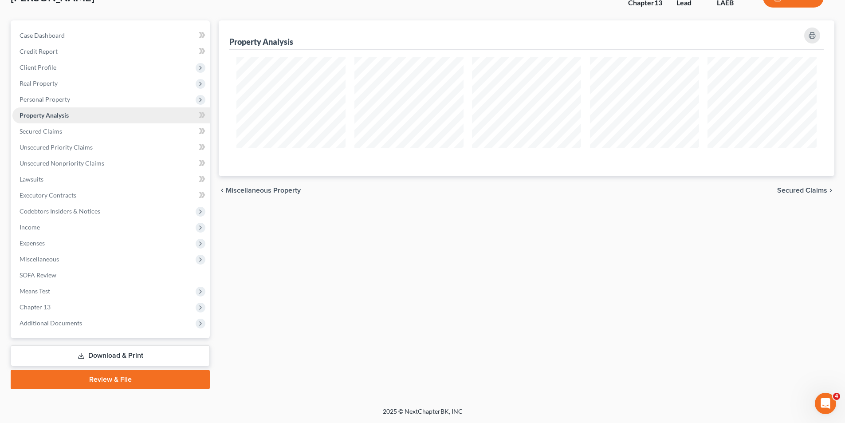  I want to click on div: Property Analysis, so click(261, 42).